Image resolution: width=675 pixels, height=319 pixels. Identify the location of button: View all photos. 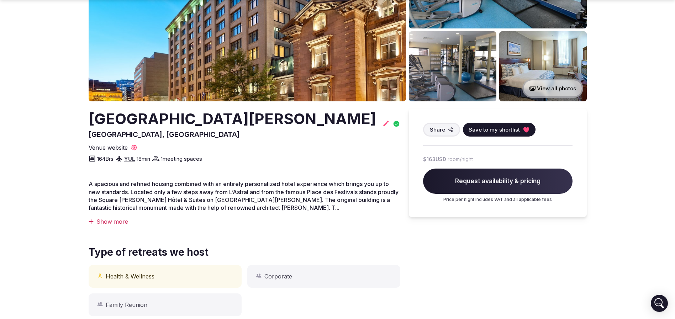
(553, 88).